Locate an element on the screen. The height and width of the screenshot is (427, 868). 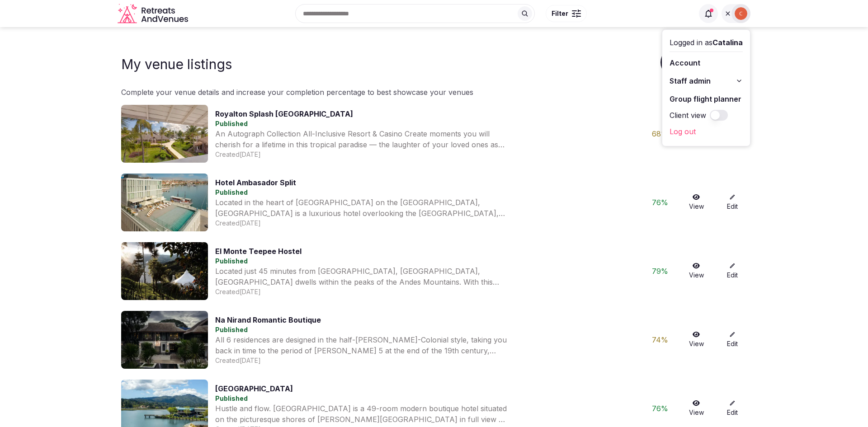
p: Complete your venue details and increase your completion percentage to best showcase your venues is located at coordinates (434, 92).